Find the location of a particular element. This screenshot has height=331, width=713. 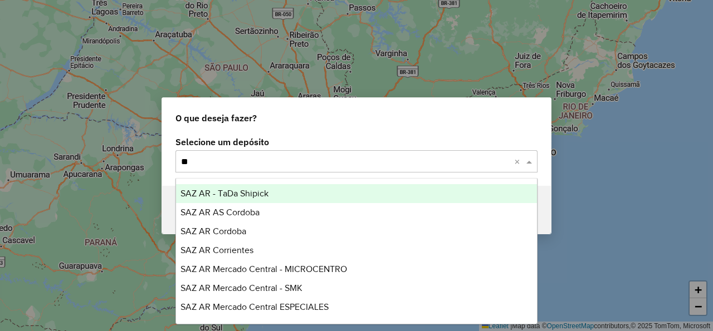

label: Selecione um depósito is located at coordinates (356, 142).